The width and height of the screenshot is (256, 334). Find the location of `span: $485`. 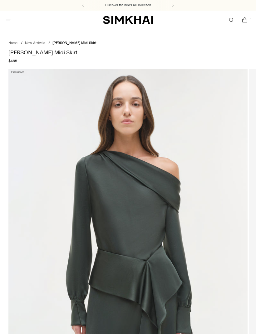

span: $485 is located at coordinates (13, 61).